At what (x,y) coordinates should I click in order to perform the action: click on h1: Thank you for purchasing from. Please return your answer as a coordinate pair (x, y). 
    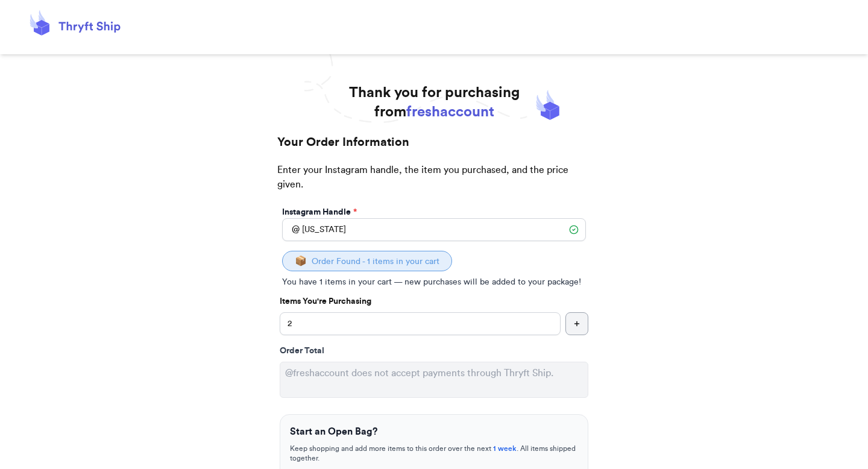
    Looking at the image, I should click on (434, 102).